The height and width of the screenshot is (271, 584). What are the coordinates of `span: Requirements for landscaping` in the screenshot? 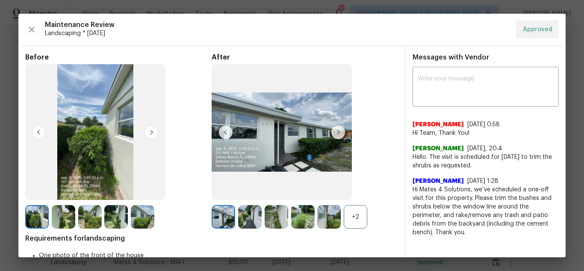 It's located at (212, 238).